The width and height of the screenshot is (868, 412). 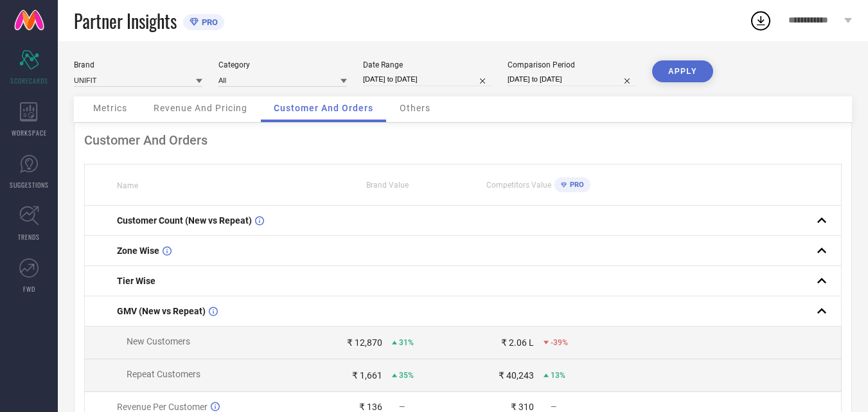 I want to click on span: WORKSPACE, so click(x=29, y=133).